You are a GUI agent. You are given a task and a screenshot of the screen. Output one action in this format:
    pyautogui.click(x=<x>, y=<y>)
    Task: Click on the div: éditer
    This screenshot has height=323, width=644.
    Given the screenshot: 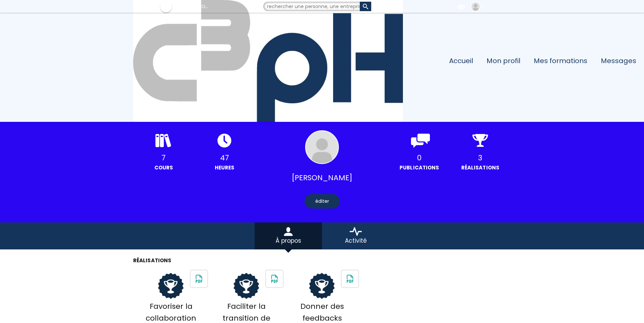 What is the action you would take?
    pyautogui.click(x=322, y=201)
    